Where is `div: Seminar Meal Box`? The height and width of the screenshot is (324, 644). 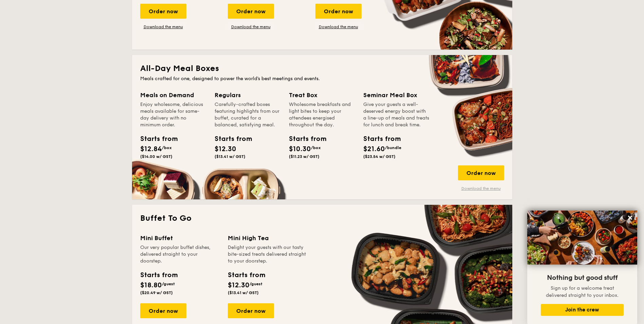 div: Seminar Meal Box is located at coordinates (396, 95).